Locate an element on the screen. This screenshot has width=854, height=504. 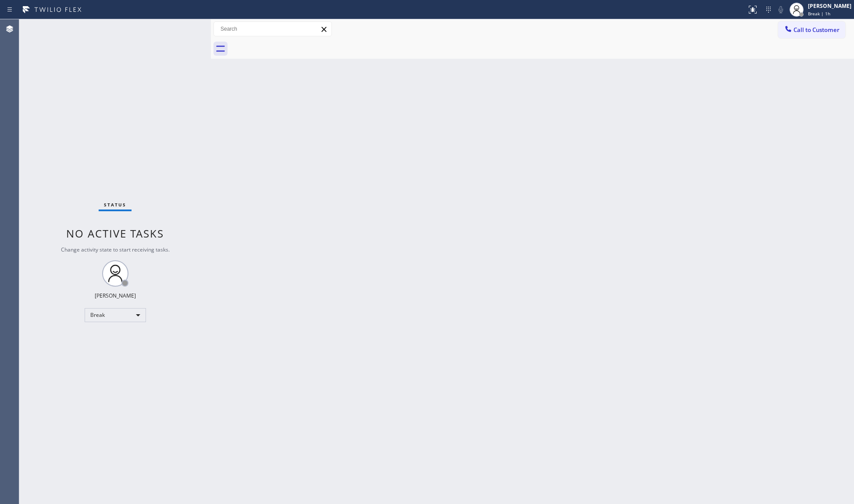
button: Mute is located at coordinates (781, 10).